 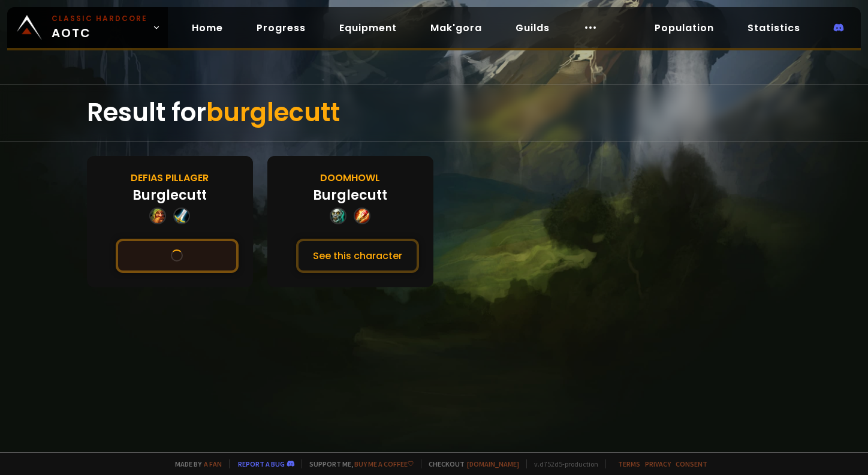 I want to click on a: Mak'gora, so click(x=456, y=28).